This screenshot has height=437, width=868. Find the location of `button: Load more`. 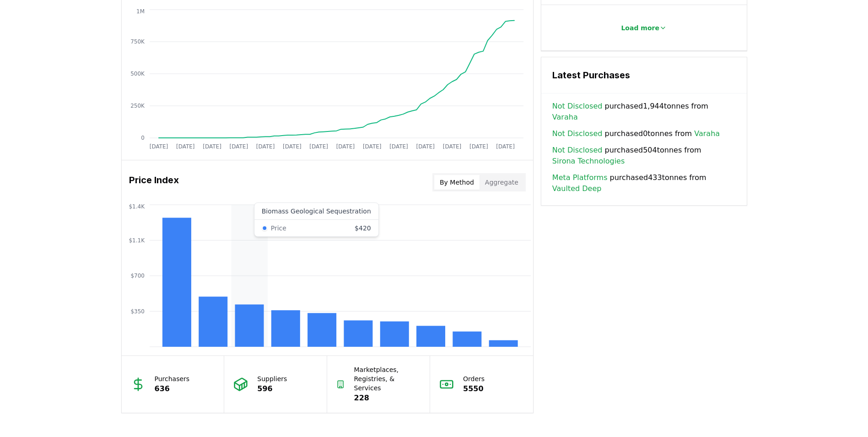

button: Load more is located at coordinates (644, 28).